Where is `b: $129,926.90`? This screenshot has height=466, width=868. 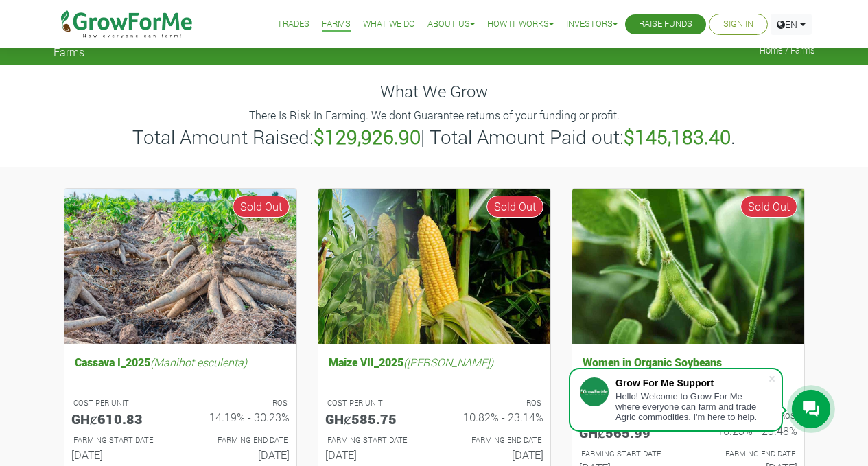
b: $129,926.90 is located at coordinates (367, 136).